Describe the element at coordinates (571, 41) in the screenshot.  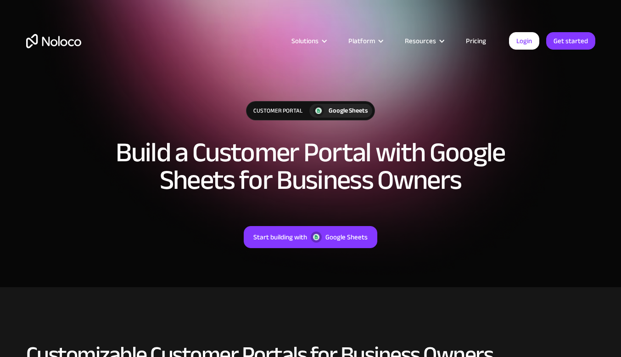
I see `a: Get started` at that location.